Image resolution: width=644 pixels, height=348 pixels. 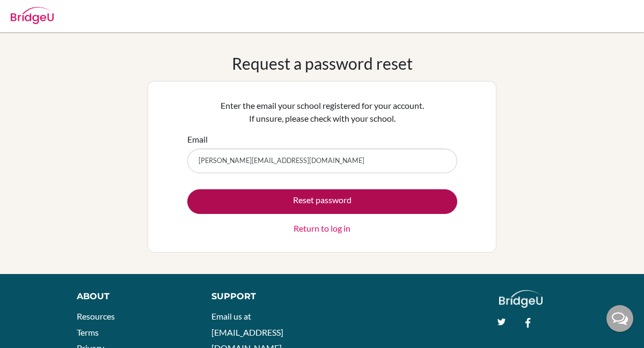 What do you see at coordinates (261, 297) in the screenshot?
I see `div: Support` at bounding box center [261, 297].